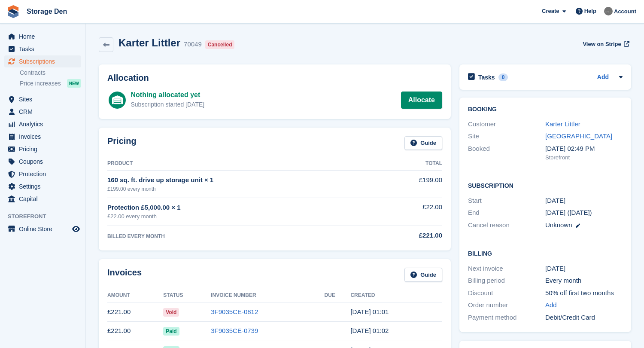 This screenshot has width=644, height=348. Describe the element at coordinates (45, 174) in the screenshot. I see `span: Protection` at that location.